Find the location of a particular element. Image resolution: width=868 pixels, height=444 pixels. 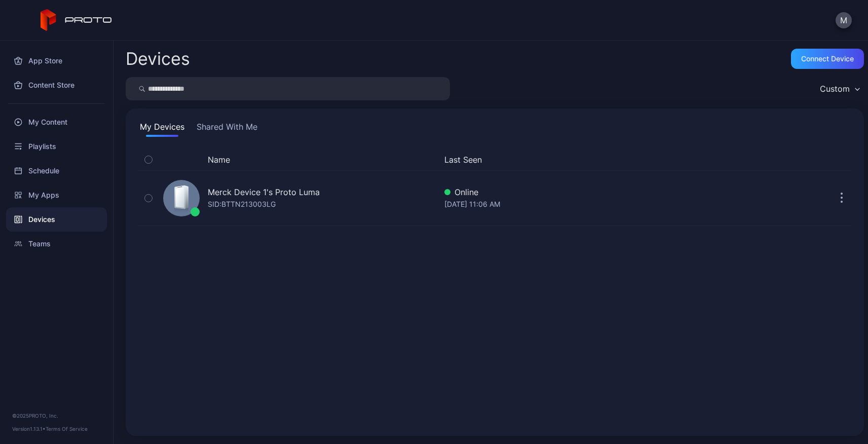

div: © 2025 PROTO, Inc. is located at coordinates (56, 415).